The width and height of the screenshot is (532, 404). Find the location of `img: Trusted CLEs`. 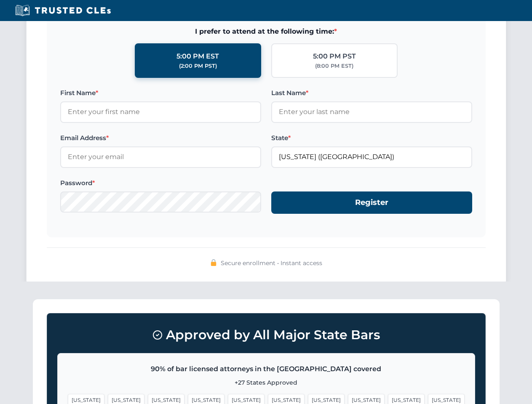

img: Trusted CLEs is located at coordinates (62, 10).